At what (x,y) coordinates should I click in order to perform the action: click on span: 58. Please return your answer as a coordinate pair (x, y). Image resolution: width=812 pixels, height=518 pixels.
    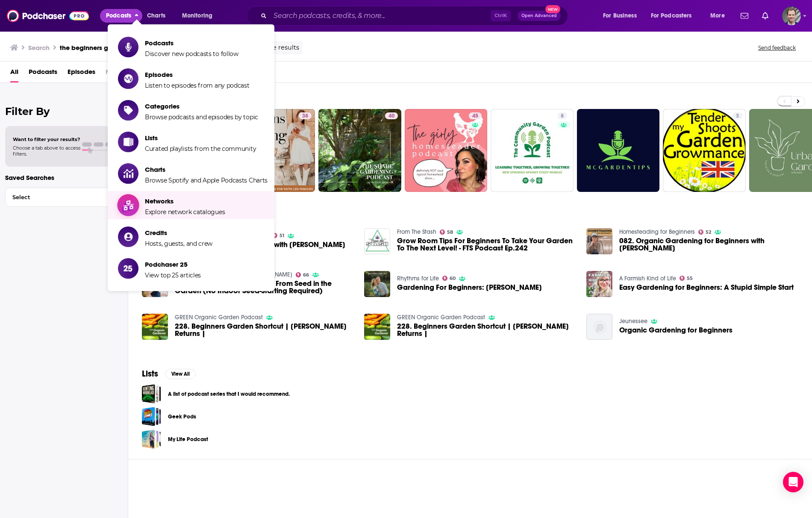
    Looking at the image, I should click on (450, 232).